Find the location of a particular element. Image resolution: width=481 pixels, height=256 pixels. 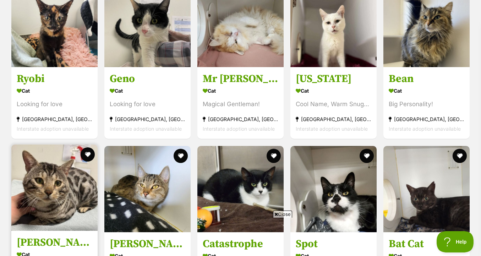

div: Magical Gentleman! is located at coordinates (240, 104).